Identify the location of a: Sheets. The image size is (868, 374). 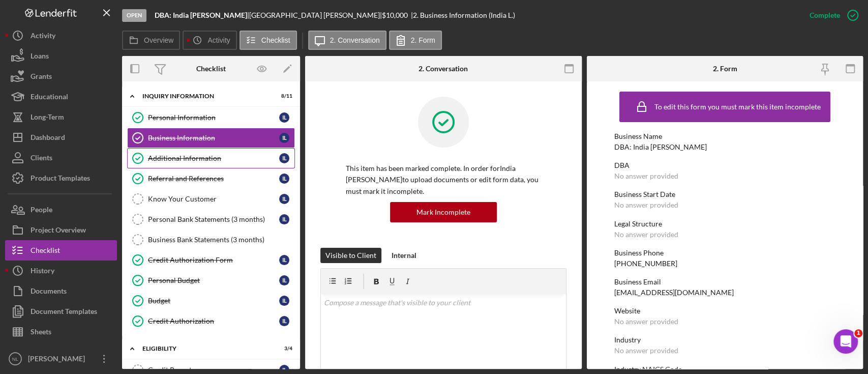
(61, 332).